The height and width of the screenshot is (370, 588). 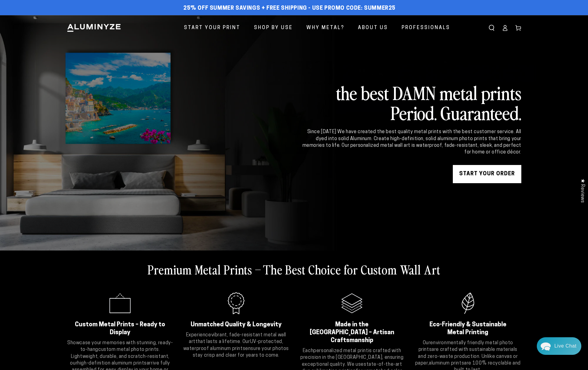 I want to click on div: Recent Conversations, so click(x=64, y=53).